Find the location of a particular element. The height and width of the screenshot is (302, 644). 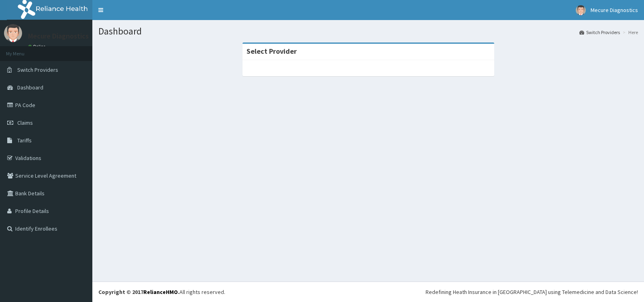

li: Here is located at coordinates (629, 32).